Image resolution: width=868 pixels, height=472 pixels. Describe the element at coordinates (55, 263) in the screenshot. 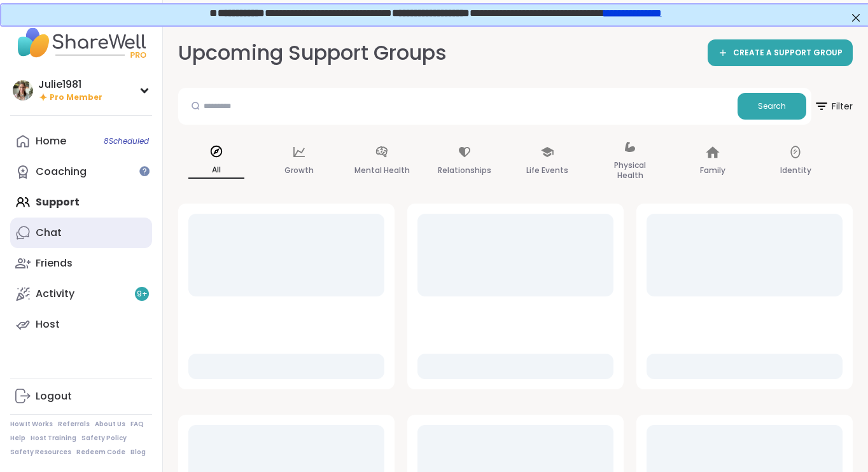

I see `div: Friends` at that location.